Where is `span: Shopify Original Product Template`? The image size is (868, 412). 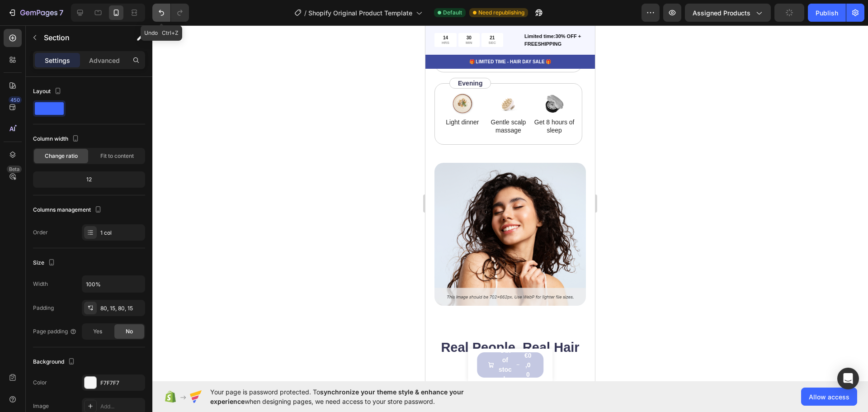
span: Shopify Original Product Template is located at coordinates (360, 13).